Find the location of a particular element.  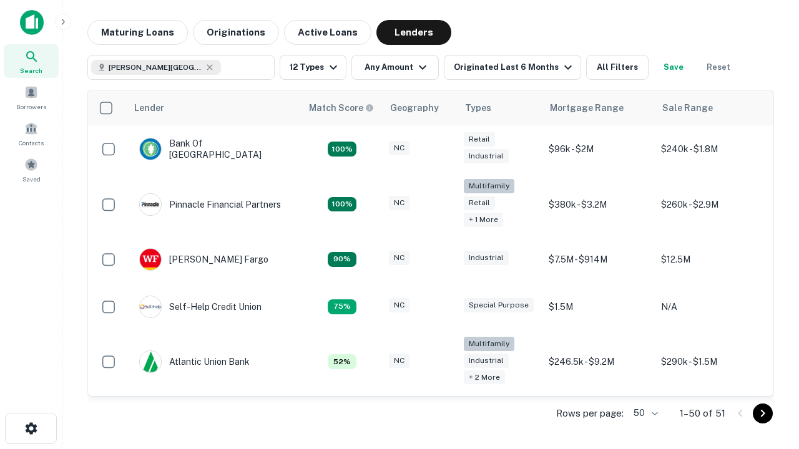

div: Matching Properties: 7, hasApolloMatch: undefined is located at coordinates (342, 362).